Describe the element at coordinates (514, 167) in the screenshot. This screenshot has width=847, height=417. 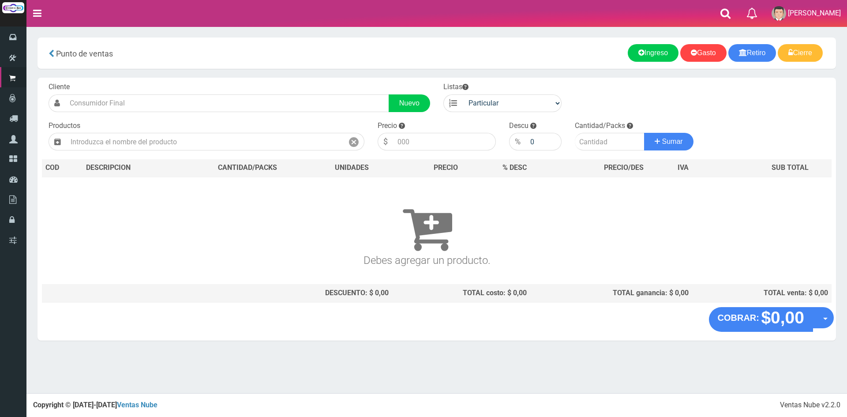
I see `span: % DESC` at that location.